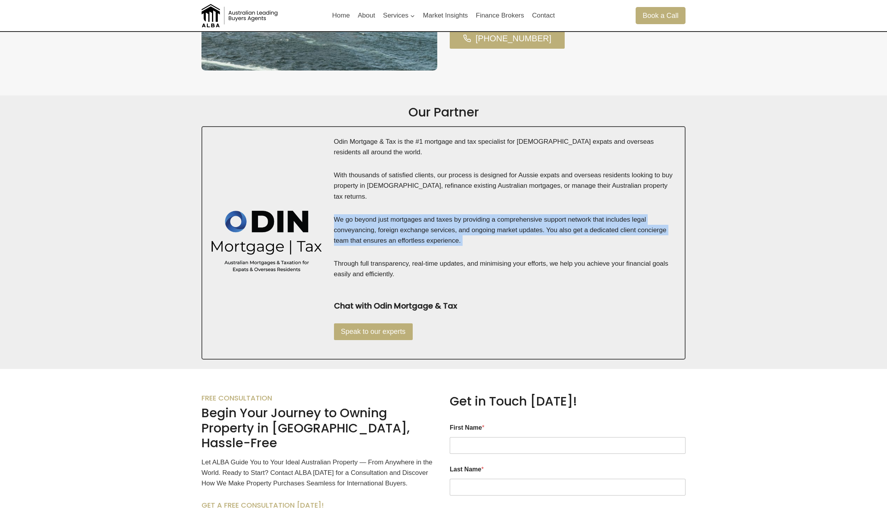 This screenshot has width=887, height=508. Describe the element at coordinates (567, 469) in the screenshot. I see `label: Last Name` at that location.